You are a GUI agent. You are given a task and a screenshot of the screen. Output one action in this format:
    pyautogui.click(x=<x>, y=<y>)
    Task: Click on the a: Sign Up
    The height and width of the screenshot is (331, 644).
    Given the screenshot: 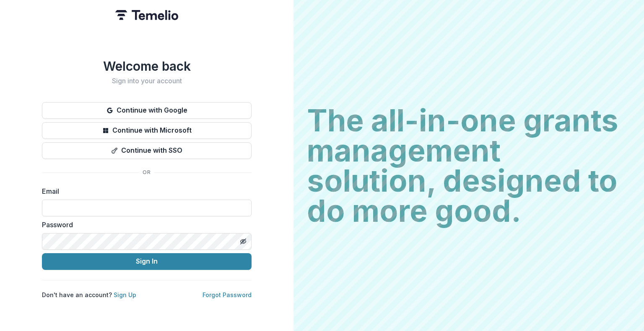 What is the action you would take?
    pyautogui.click(x=125, y=295)
    